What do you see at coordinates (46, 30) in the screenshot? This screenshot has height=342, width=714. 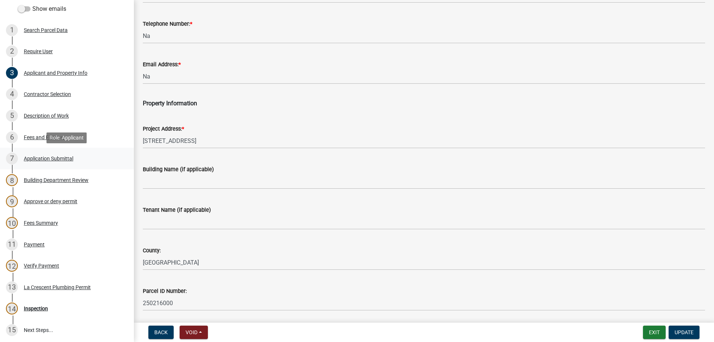 I see `div: Search Parcel Data` at bounding box center [46, 30].